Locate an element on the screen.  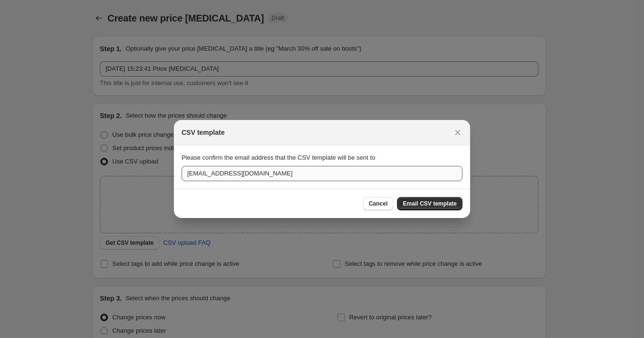
h2: CSV template is located at coordinates (203, 133).